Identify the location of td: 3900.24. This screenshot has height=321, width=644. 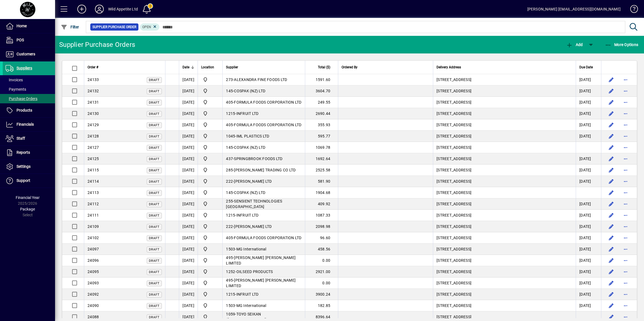
(322, 294).